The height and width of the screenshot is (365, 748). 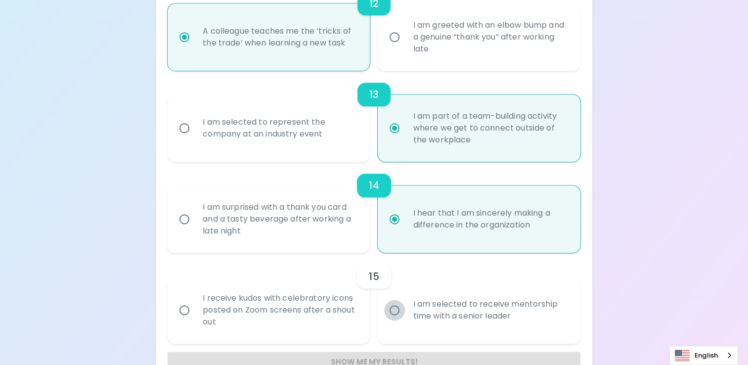 I want to click on h6: 15, so click(x=374, y=276).